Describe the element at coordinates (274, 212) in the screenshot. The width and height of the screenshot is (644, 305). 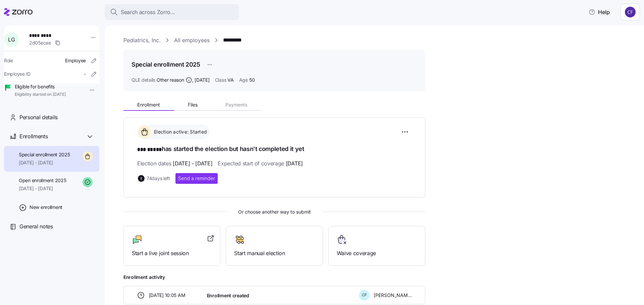
I see `span: Or choose another way to submit` at that location.